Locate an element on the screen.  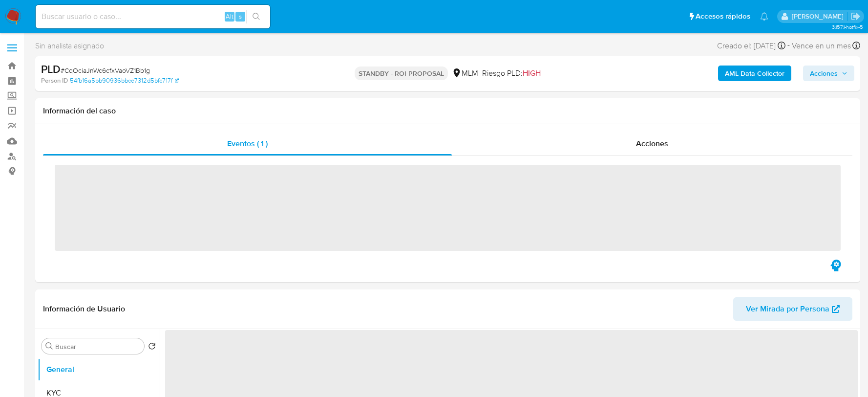
button: Acciones is located at coordinates (828, 73).